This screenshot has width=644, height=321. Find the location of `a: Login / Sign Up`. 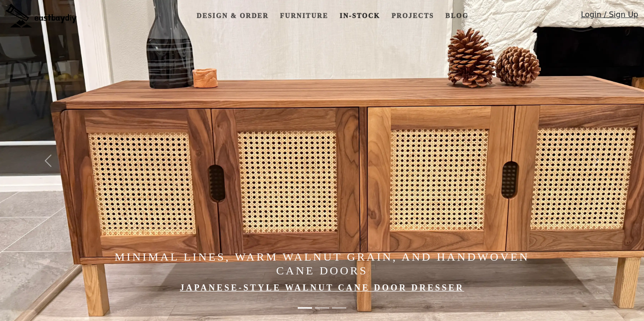

a: Login / Sign Up is located at coordinates (609, 17).